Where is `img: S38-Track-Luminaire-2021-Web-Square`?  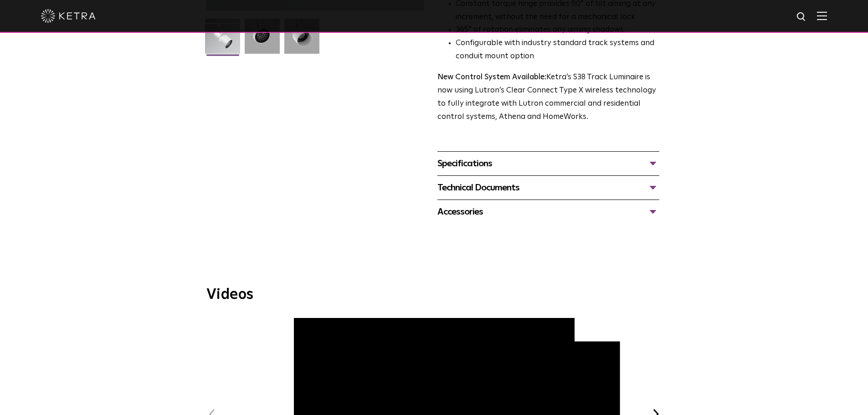
img: S38-Track-Luminaire-2021-Web-Square is located at coordinates (223, 40).